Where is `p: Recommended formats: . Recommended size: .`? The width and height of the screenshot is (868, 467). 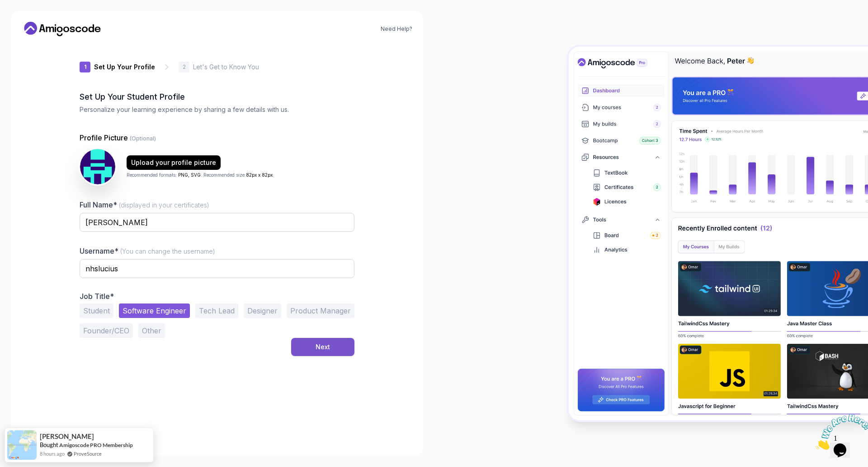
p: Recommended formats: . Recommended size: . is located at coordinates (201, 175).